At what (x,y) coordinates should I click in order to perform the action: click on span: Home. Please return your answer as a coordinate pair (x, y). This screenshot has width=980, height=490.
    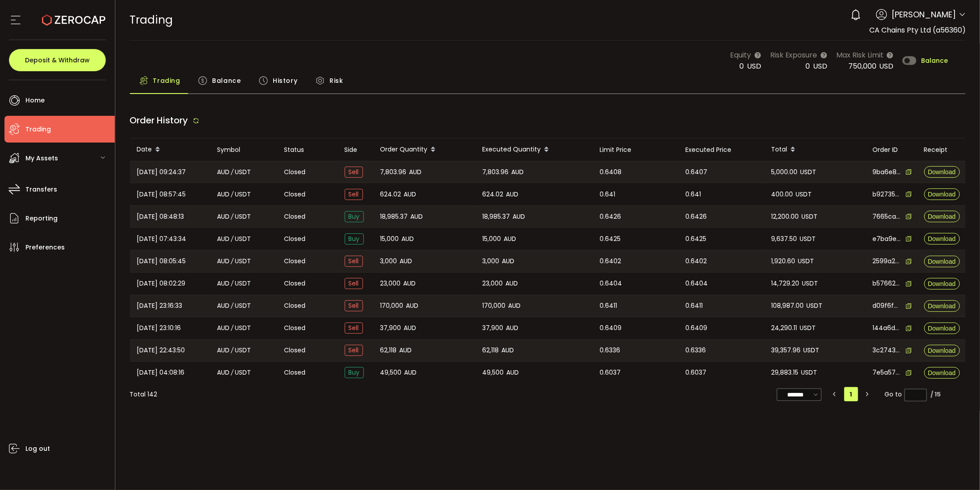
    Looking at the image, I should click on (35, 101).